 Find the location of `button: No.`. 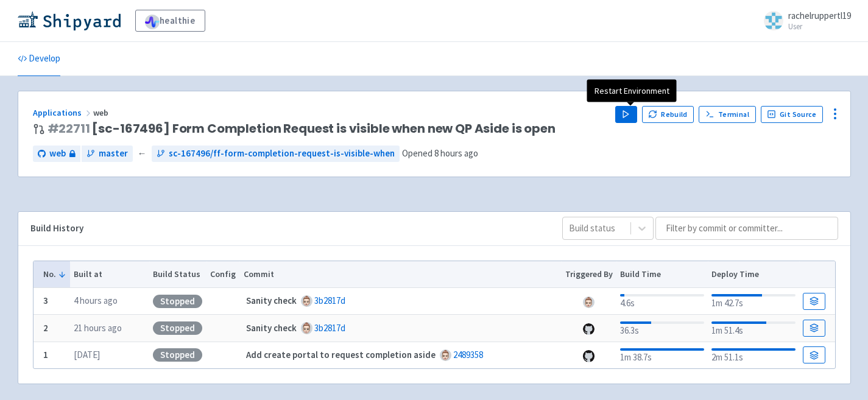

button: No. is located at coordinates (55, 274).